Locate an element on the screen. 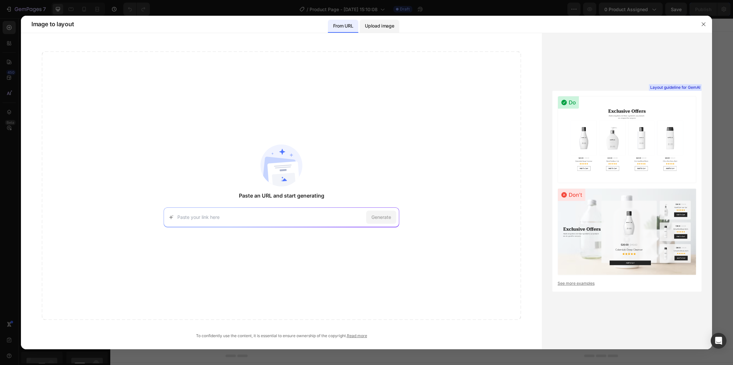  span: Image to layout is located at coordinates (52, 24).